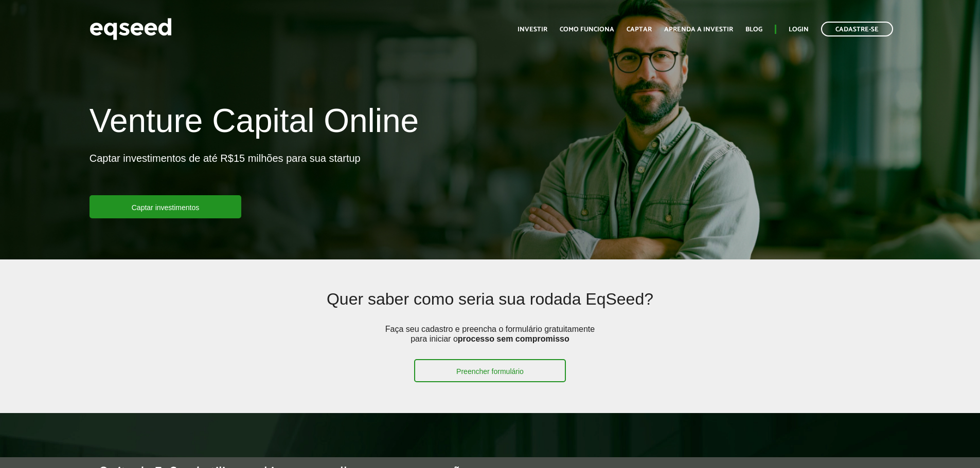 This screenshot has height=468, width=980. What do you see at coordinates (532, 30) in the screenshot?
I see `a: Investir` at bounding box center [532, 30].